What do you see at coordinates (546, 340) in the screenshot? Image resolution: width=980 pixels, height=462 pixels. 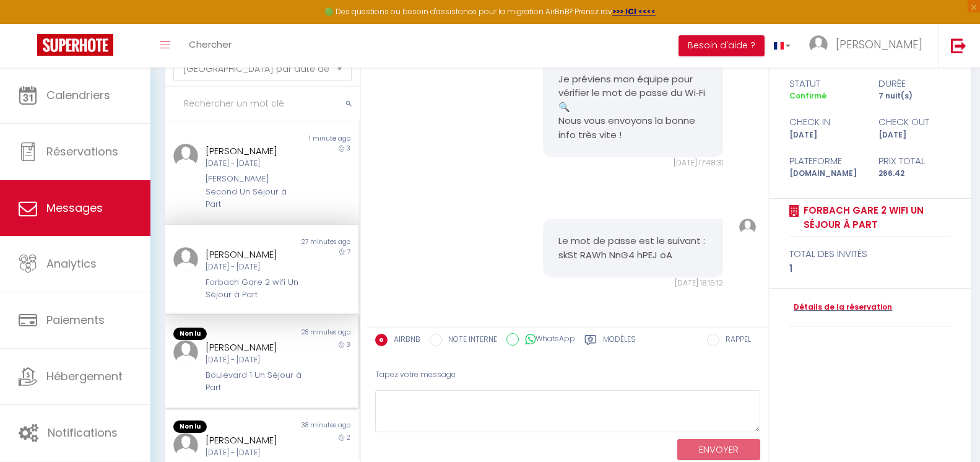 I see `label: WhatsApp` at bounding box center [546, 340].